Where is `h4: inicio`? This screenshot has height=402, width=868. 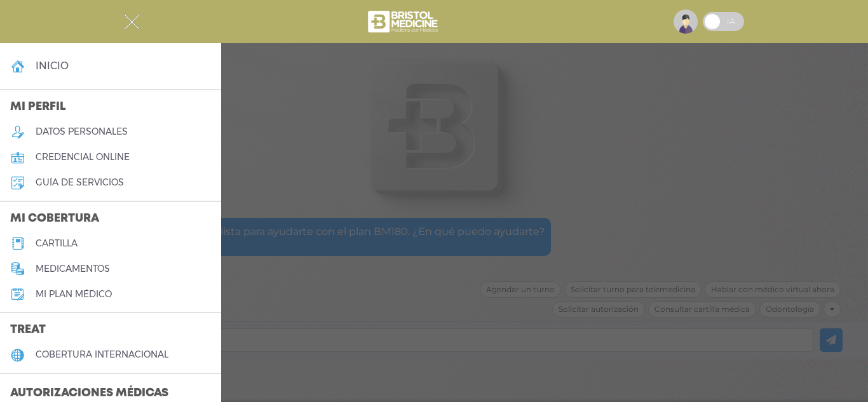 h4: inicio is located at coordinates (52, 65).